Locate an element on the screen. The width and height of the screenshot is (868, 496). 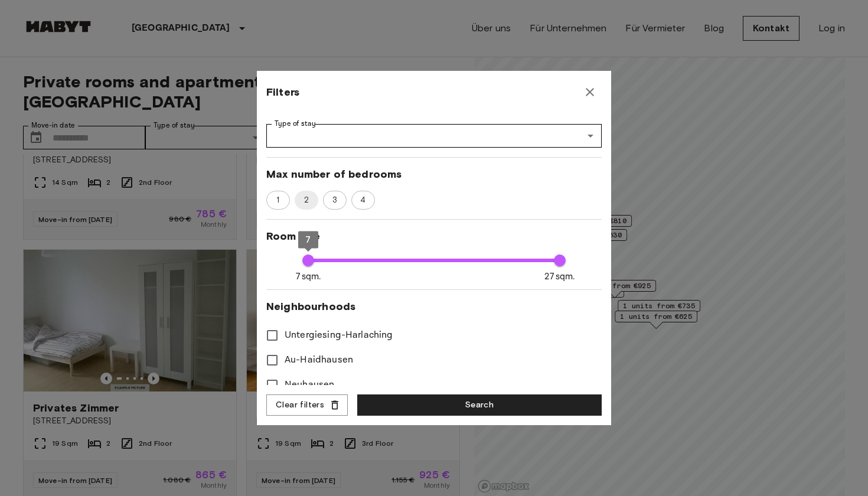
span: 4 is located at coordinates (363, 200).